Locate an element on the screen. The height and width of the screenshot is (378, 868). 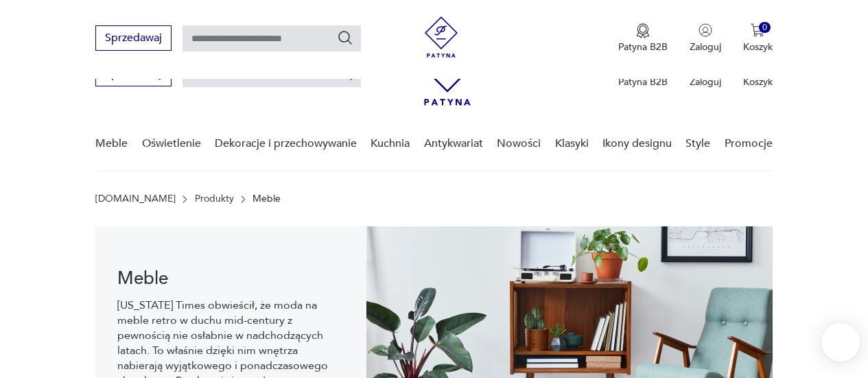
a: Klasyki is located at coordinates (572, 143).